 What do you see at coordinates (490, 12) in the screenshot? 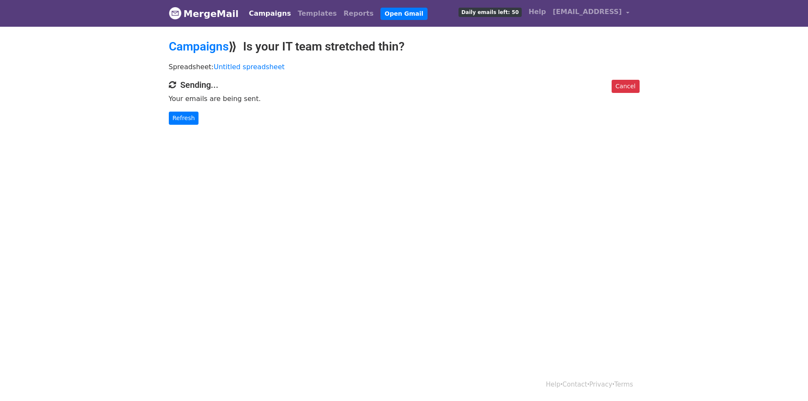
I see `a: Daily emails left: 50` at bounding box center [490, 12].